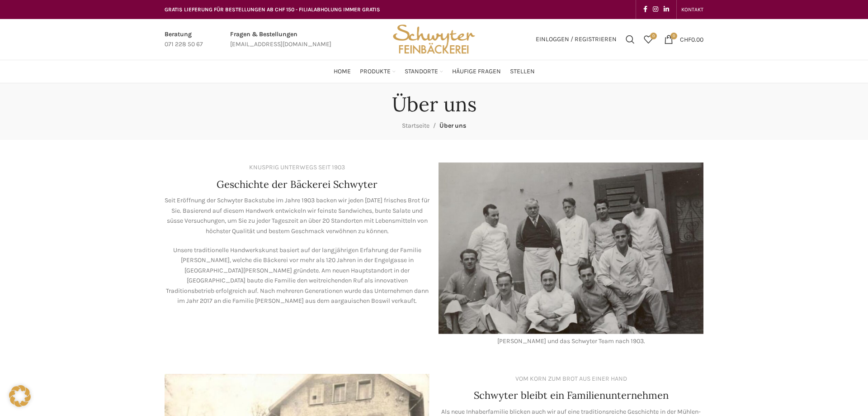 The image size is (868, 416). I want to click on img: Bäckerei Schwyter, so click(434, 40).